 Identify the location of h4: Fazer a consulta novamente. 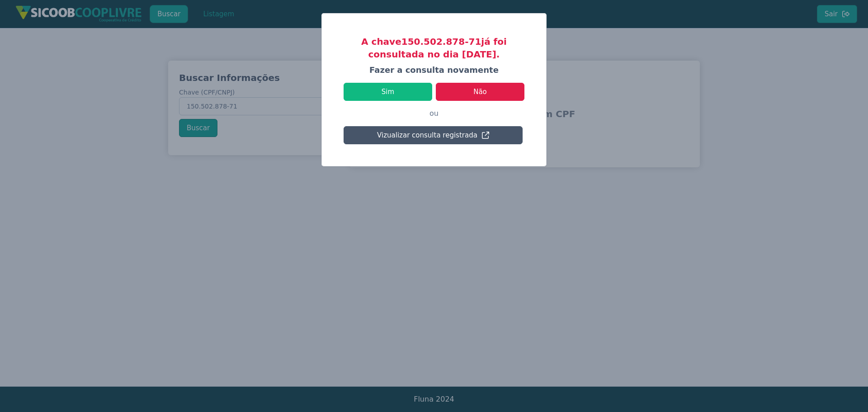
(434, 69).